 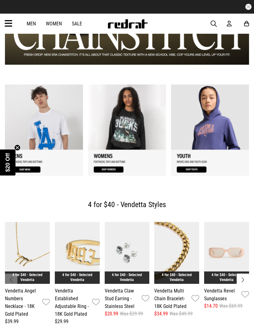 What do you see at coordinates (221, 295) in the screenshot?
I see `a: Vendetta Revel Sunglasses` at bounding box center [221, 295].